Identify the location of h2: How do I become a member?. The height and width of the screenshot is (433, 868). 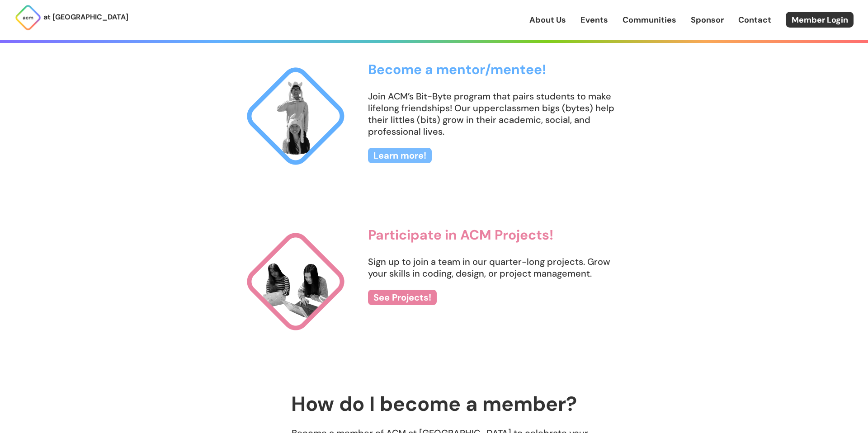
(434, 404).